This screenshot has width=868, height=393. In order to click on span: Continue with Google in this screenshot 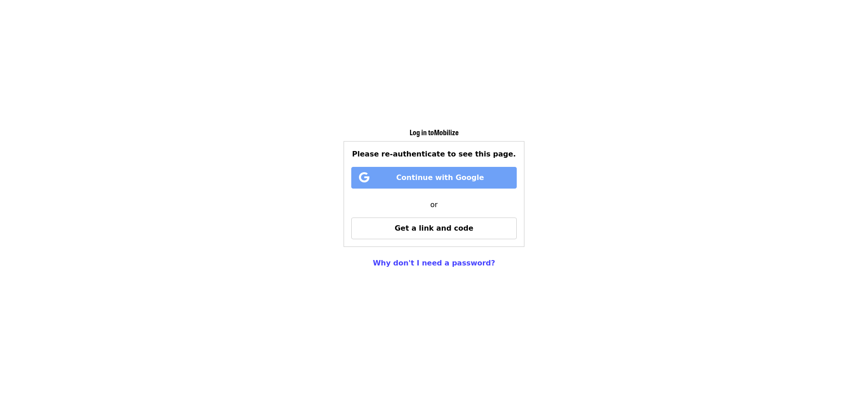, I will do `click(440, 177)`.